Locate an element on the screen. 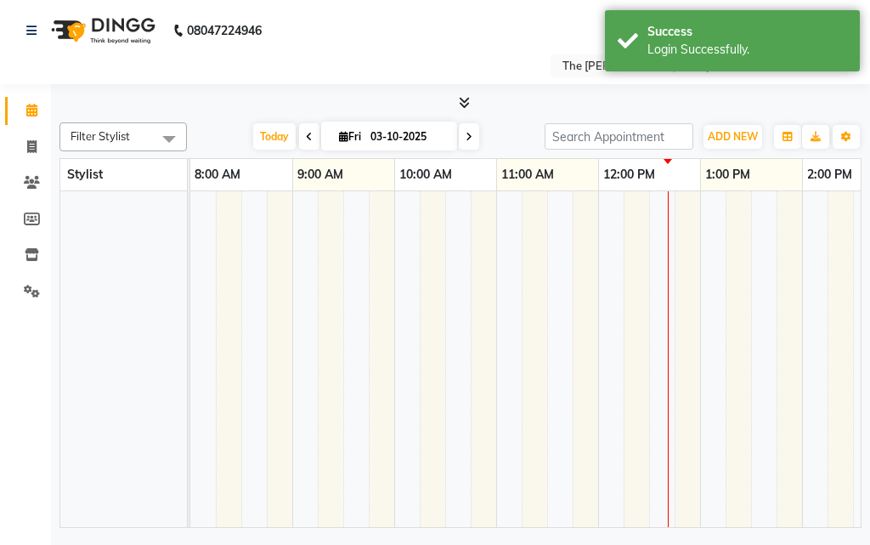 The height and width of the screenshot is (545, 870). input: Search Appointment is located at coordinates (619, 136).